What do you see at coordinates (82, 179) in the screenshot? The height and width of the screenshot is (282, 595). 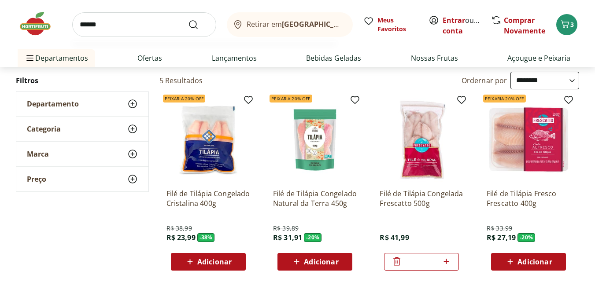 I see `button: Preço` at bounding box center [82, 179].